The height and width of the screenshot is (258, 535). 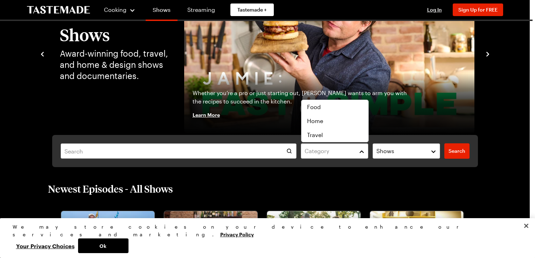 What do you see at coordinates (313, 107) in the screenshot?
I see `span: Food` at bounding box center [313, 107].